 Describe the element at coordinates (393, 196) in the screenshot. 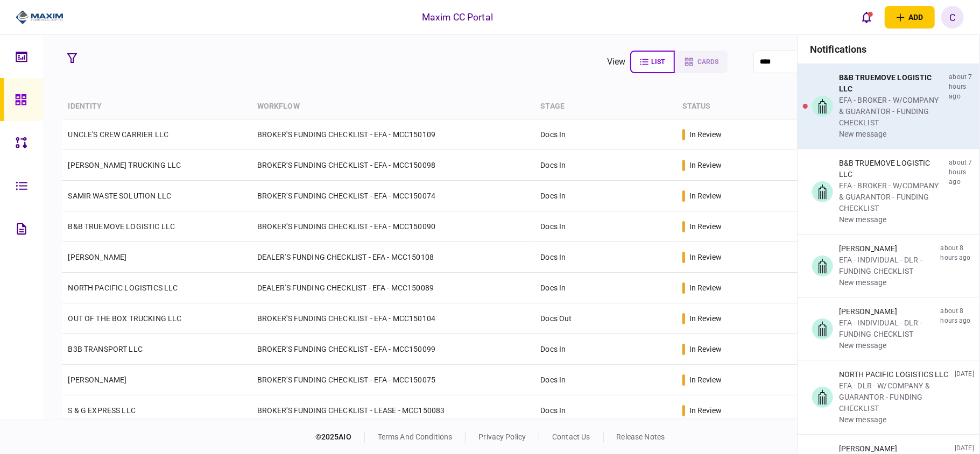

I see `td: BROKER'S FUNDING CHECKLIST - EFA - MCC150074` at that location.